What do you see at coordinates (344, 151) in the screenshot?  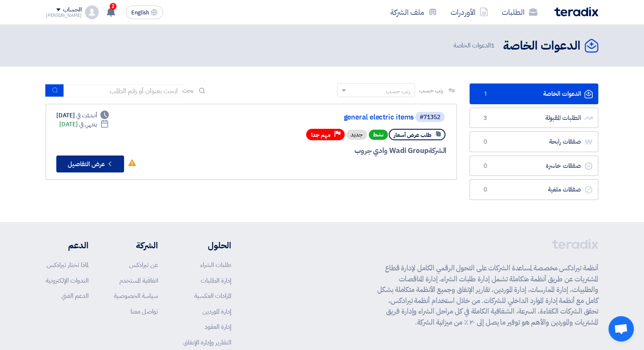 I see `div: Wadi Group وادي جروب` at bounding box center [344, 151].